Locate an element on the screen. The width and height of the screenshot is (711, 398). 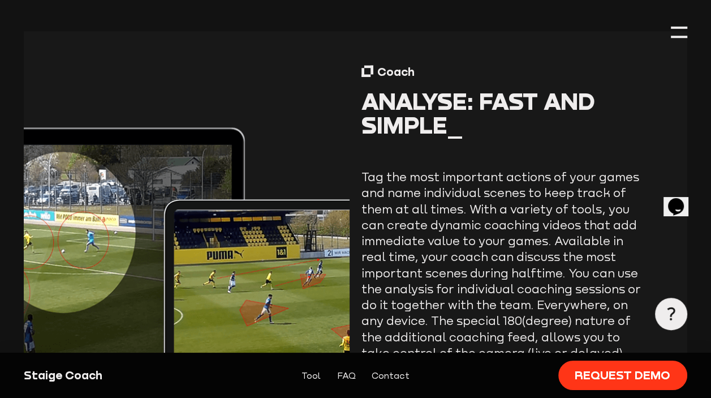
a: Contact is located at coordinates (390, 375).